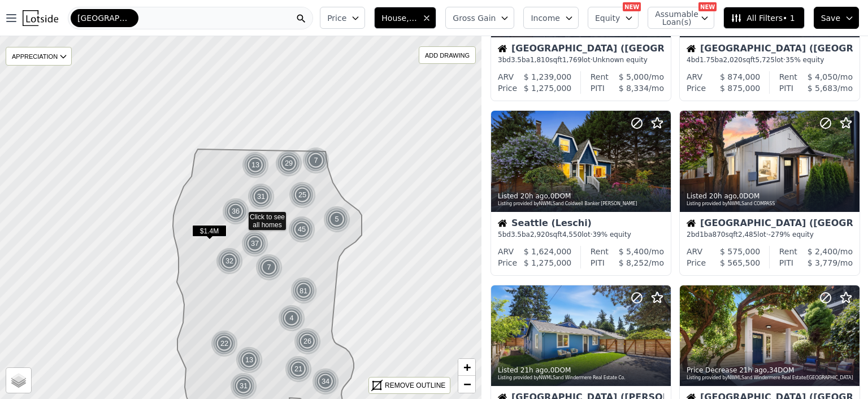  What do you see at coordinates (581, 225) in the screenshot?
I see `div: Seattle (Leschi)` at bounding box center [581, 225].